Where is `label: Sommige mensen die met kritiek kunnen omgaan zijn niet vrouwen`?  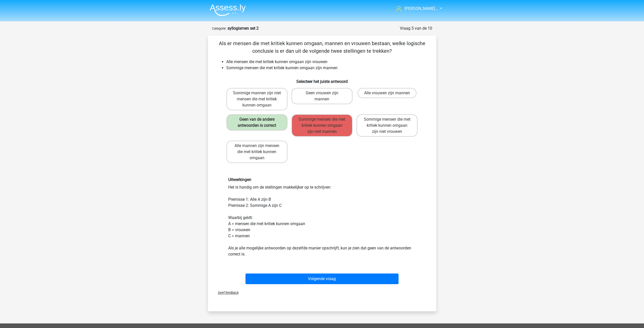
label: Sommige mensen die met kritiek kunnen omgaan zijn niet vrouwen is located at coordinates (387, 125).